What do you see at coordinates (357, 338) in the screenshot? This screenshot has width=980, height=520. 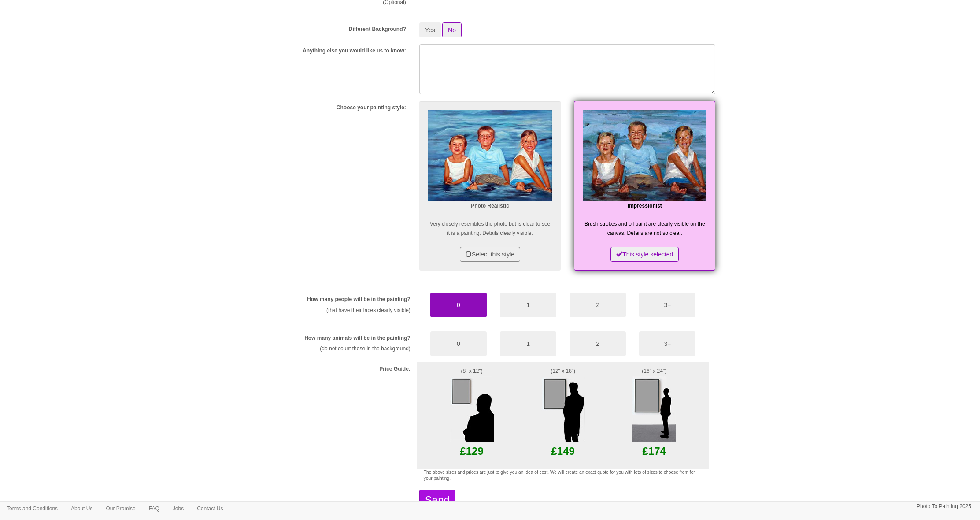 I see `label: How many animals will be in the painting?` at bounding box center [357, 338].